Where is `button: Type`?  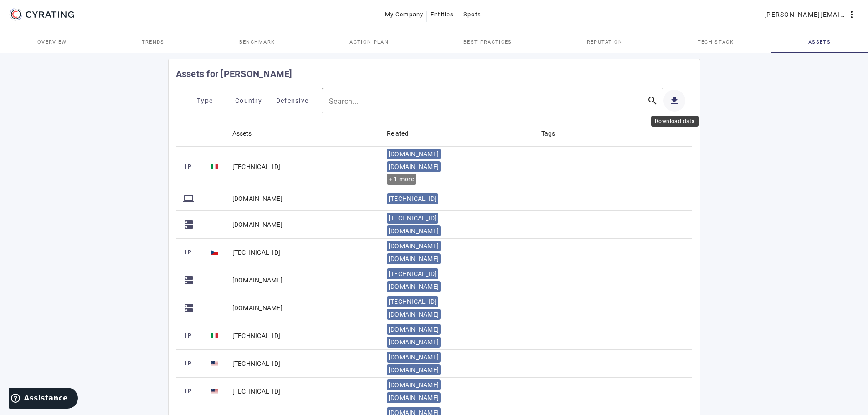 button: Type is located at coordinates (205, 101).